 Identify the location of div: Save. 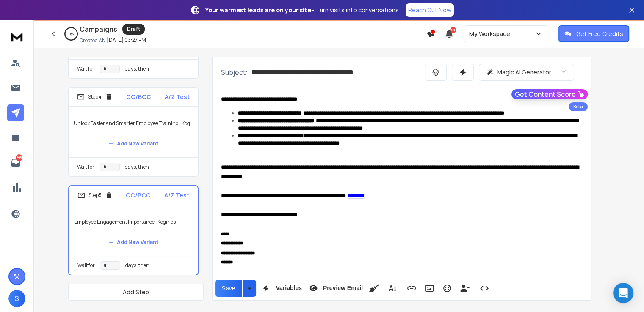
(229, 289).